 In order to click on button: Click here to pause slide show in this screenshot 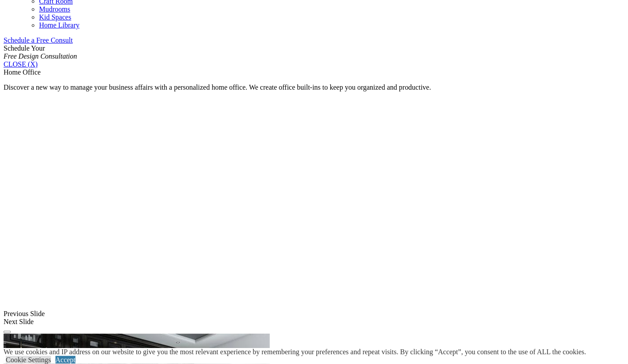, I will do `click(7, 332)`.